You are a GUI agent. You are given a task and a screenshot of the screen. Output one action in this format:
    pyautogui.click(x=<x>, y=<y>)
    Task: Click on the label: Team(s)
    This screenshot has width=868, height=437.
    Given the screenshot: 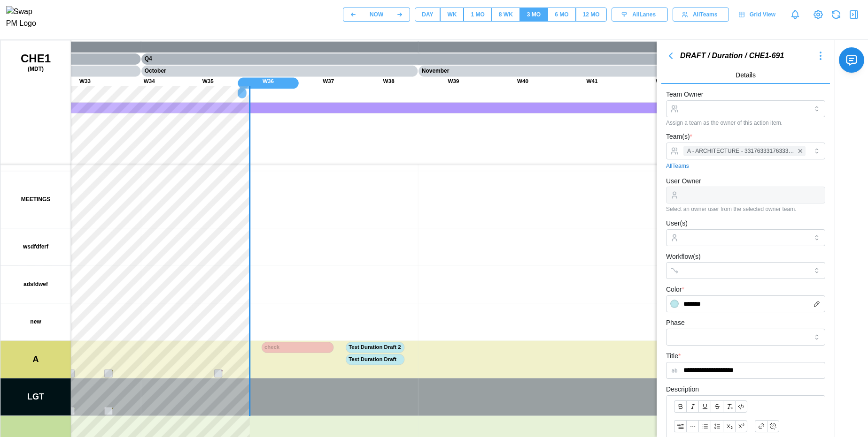 What is the action you would take?
    pyautogui.click(x=679, y=137)
    